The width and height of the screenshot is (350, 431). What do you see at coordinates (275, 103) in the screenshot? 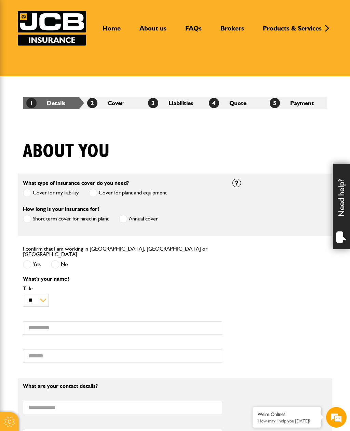
I see `span: 5` at bounding box center [275, 103].